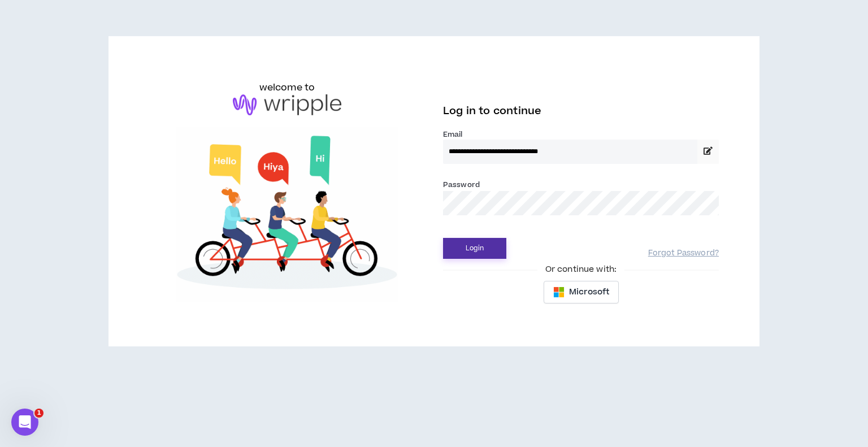 The image size is (868, 447). I want to click on label: Email, so click(581, 134).